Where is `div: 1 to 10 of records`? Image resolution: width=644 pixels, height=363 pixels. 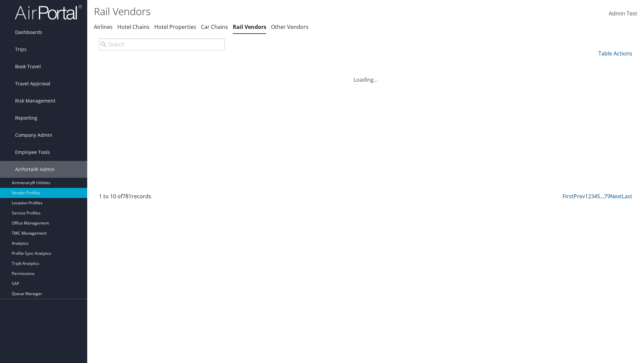
div: 1 to 10 of records is located at coordinates (162, 198).